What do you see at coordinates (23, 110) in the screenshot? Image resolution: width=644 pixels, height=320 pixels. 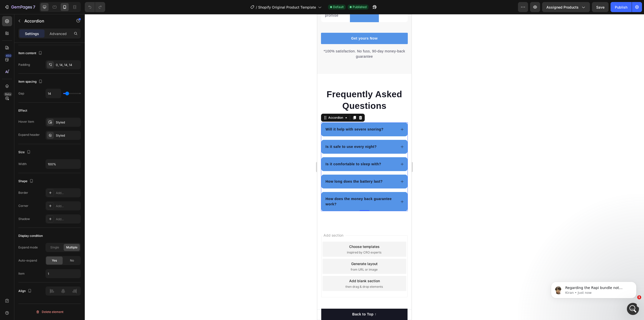 I see `div: Effect` at bounding box center [23, 110].